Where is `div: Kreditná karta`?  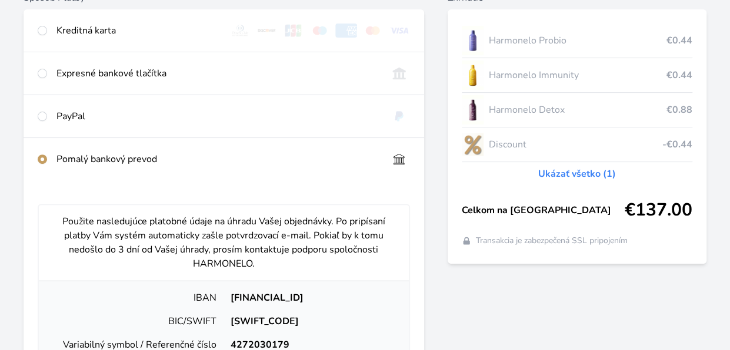 div: Kreditná karta is located at coordinates (138, 31).